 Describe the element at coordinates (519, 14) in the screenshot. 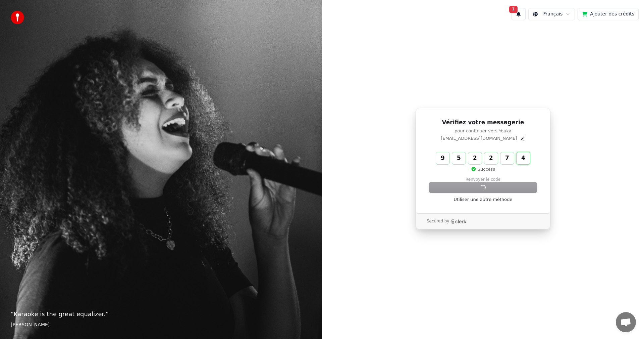

I see `button: 1` at that location.